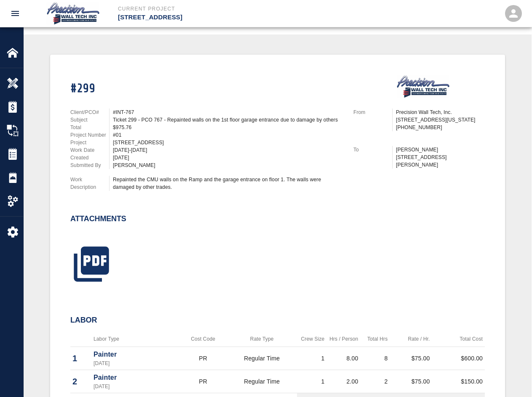  I want to click on th: Labor Type, so click(135, 339).